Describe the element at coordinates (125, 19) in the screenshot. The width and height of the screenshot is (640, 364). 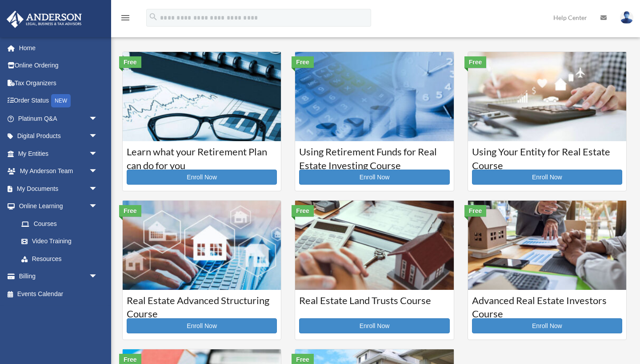
I see `a: menu` at that location.